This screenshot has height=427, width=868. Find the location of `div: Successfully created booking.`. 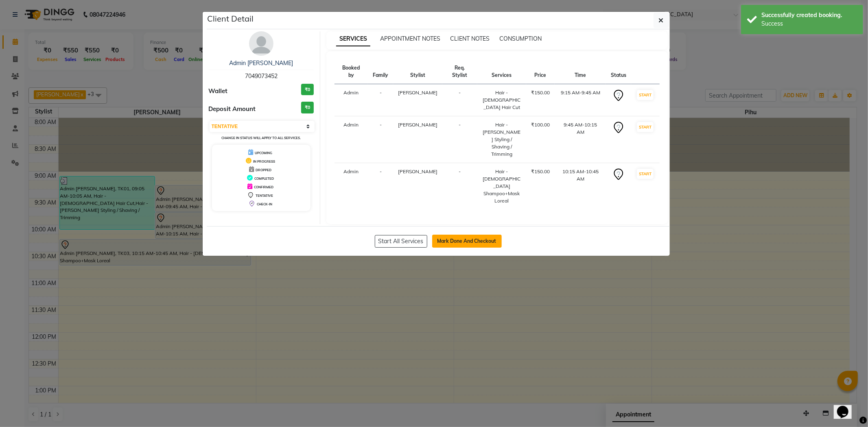

div: Successfully created booking. is located at coordinates (809, 15).